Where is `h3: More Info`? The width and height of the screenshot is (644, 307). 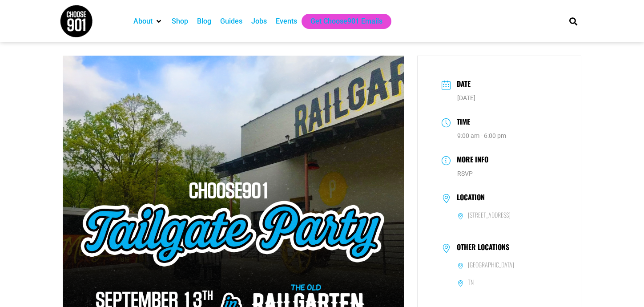 h3: More Info is located at coordinates (470, 160).